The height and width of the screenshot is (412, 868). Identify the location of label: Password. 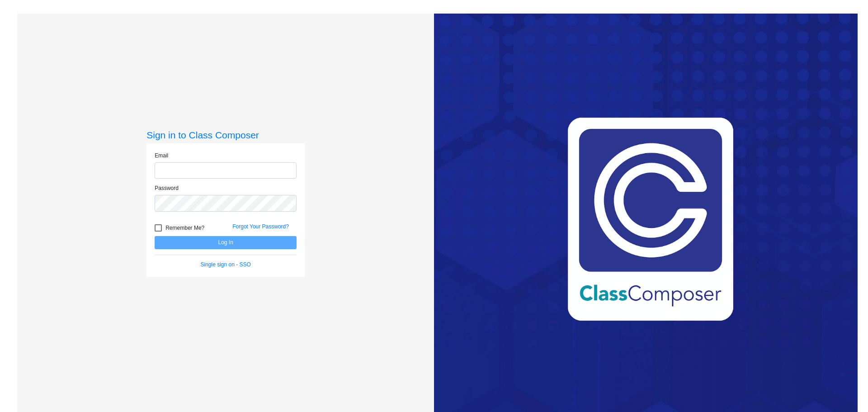
(167, 188).